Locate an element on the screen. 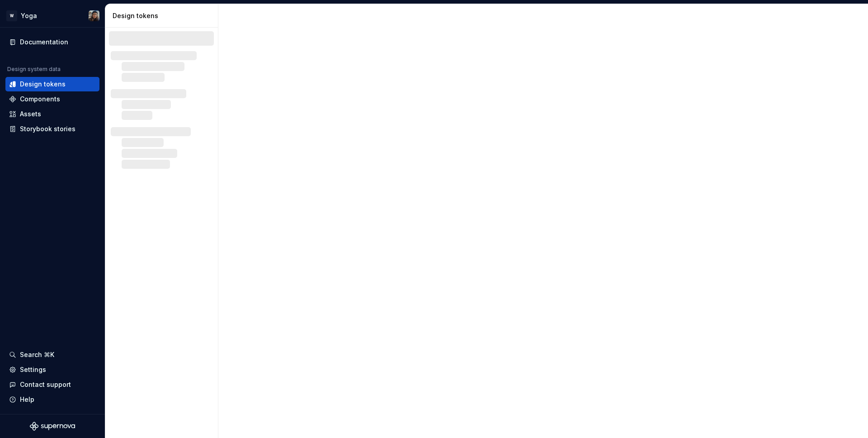  a: Assets is located at coordinates (52, 114).